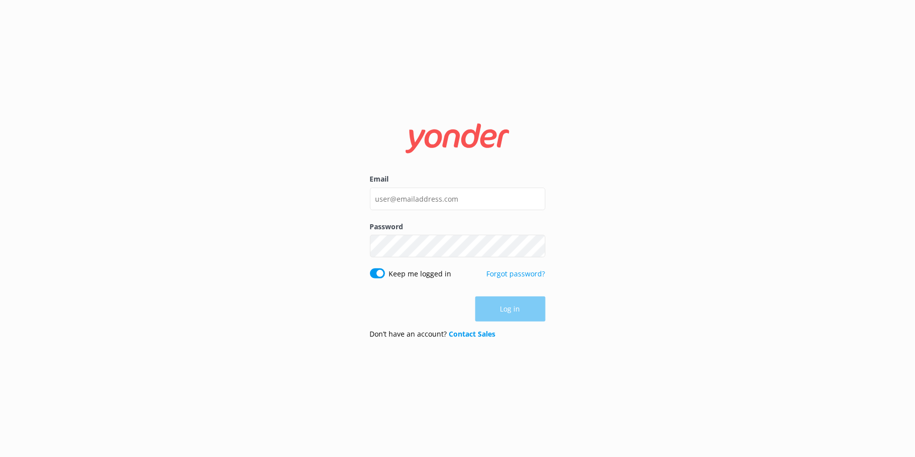 This screenshot has width=915, height=457. Describe the element at coordinates (458, 179) in the screenshot. I see `label: Email` at that location.